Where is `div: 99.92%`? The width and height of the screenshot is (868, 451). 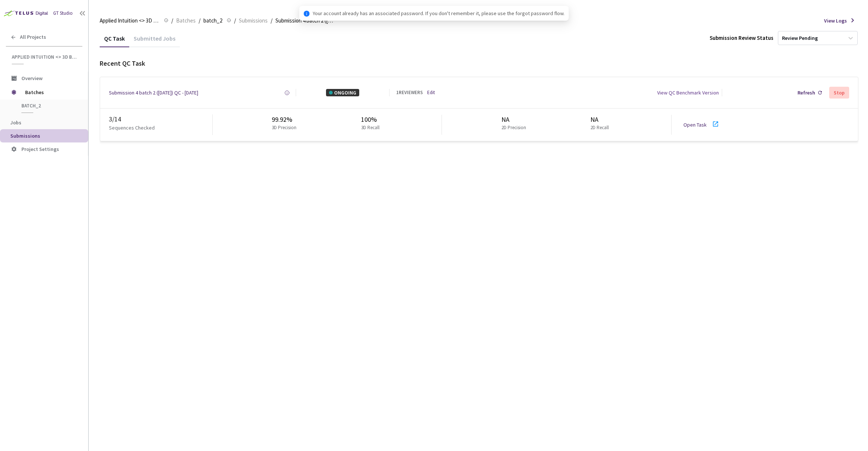 div: 99.92% is located at coordinates (285, 120).